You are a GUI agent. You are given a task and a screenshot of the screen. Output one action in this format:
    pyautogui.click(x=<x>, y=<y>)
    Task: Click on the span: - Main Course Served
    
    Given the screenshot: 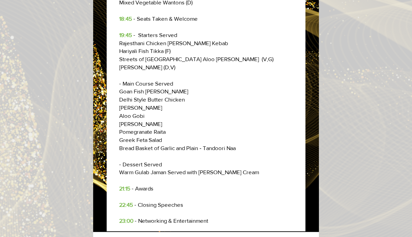 What is the action you would take?
    pyautogui.click(x=146, y=83)
    